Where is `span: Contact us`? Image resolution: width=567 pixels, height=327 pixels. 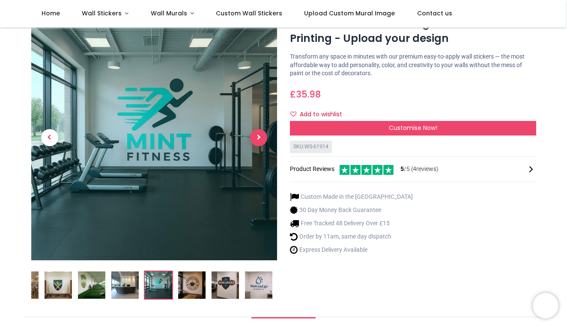 span: Contact us is located at coordinates (434, 13).